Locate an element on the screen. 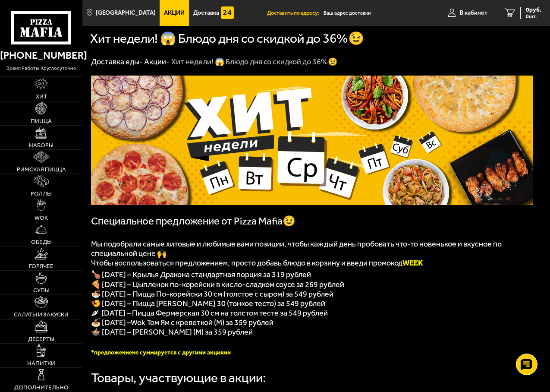  div: Товары, участвующие в акции: is located at coordinates (178, 378).